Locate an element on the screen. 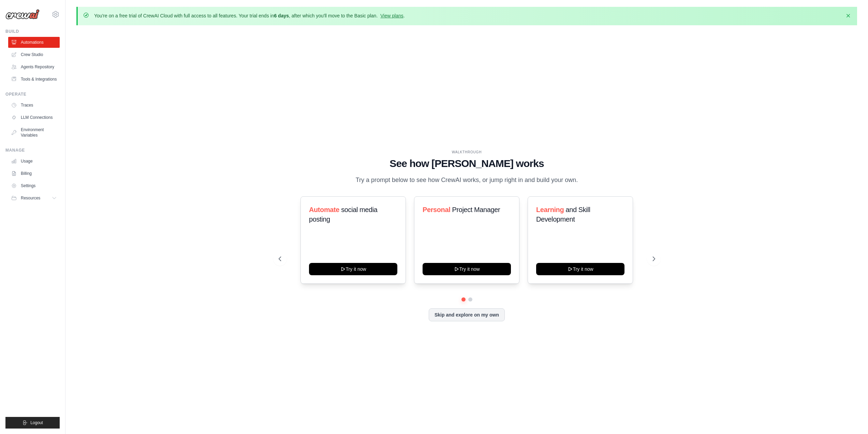 The width and height of the screenshot is (868, 434). p: You're on a free trial of CrewAI Cloud with full access to all features. Your trial ends in , aft... is located at coordinates (249, 16).